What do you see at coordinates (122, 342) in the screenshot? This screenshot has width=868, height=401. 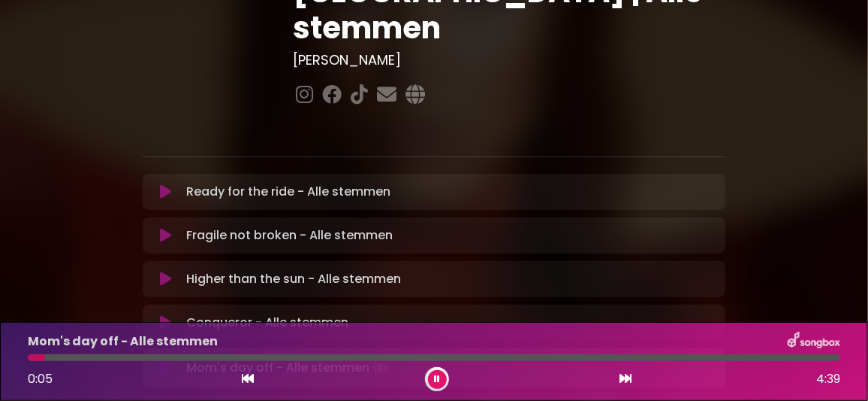 I see `p: Mom's day off - Alle stemmen` at bounding box center [122, 342].